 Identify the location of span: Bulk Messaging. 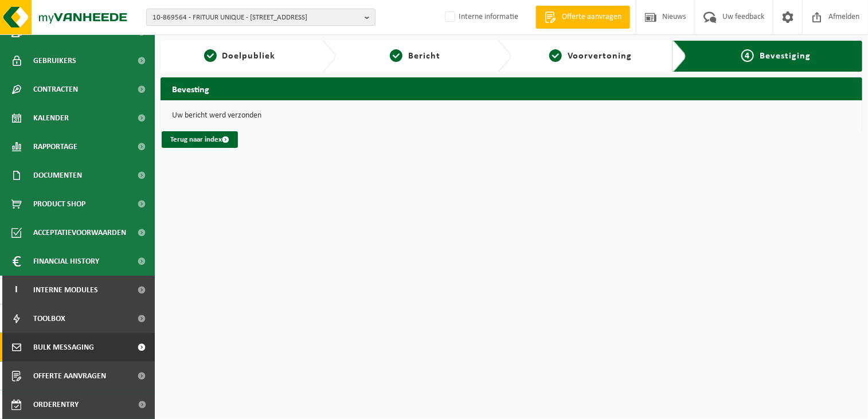
(64, 347).